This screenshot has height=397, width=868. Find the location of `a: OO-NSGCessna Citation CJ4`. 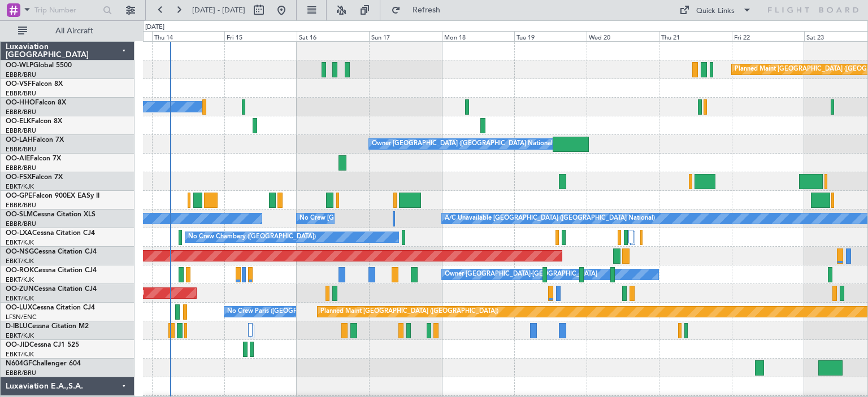

a: OO-NSGCessna Citation CJ4 is located at coordinates (51, 252).